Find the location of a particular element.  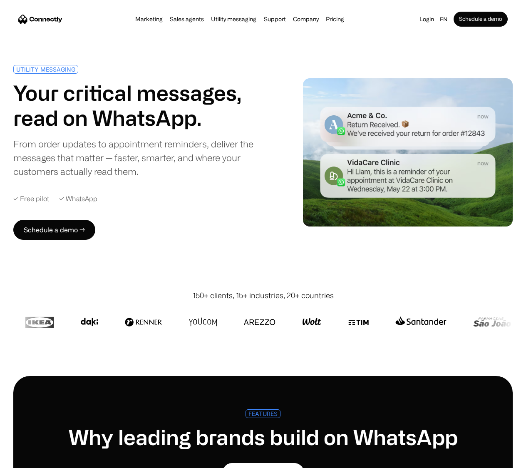

a: Marketing is located at coordinates (149, 19).